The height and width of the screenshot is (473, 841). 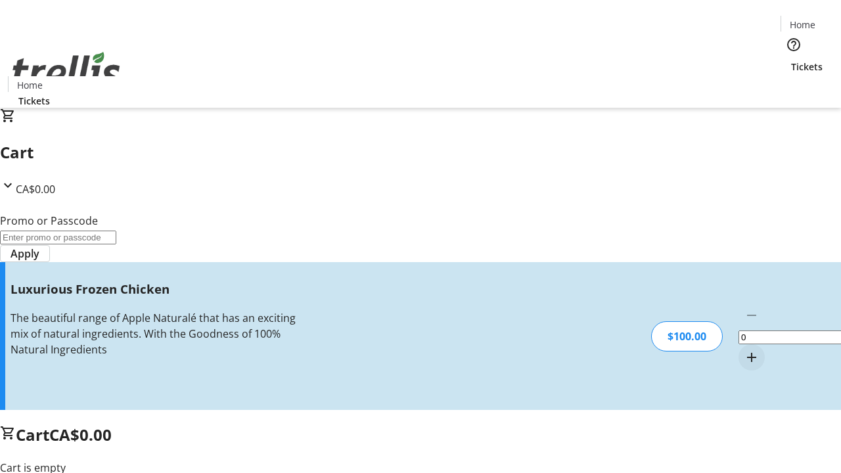 I want to click on button: Cart, so click(x=793, y=87).